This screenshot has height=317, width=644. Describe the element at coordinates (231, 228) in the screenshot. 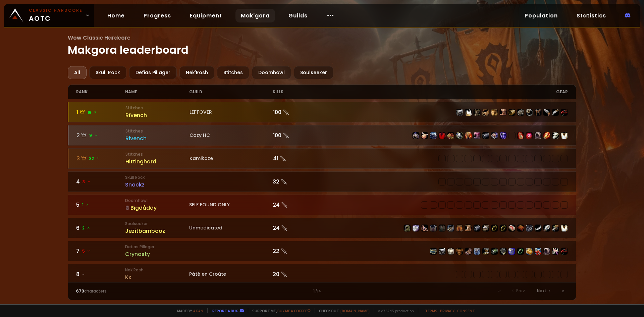

I see `div: Unmedicated` at that location.